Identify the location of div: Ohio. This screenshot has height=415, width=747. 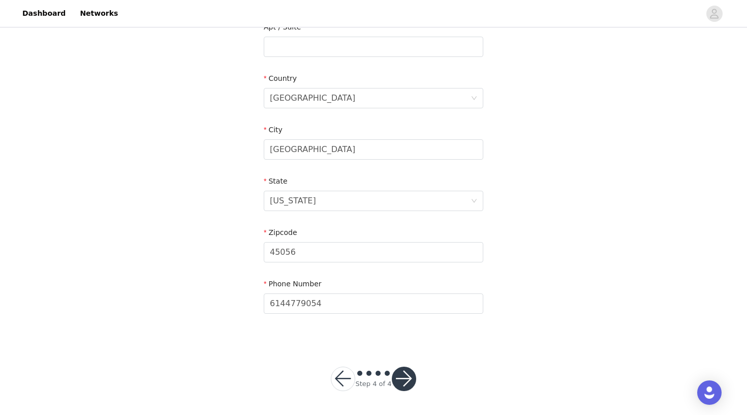
(293, 201).